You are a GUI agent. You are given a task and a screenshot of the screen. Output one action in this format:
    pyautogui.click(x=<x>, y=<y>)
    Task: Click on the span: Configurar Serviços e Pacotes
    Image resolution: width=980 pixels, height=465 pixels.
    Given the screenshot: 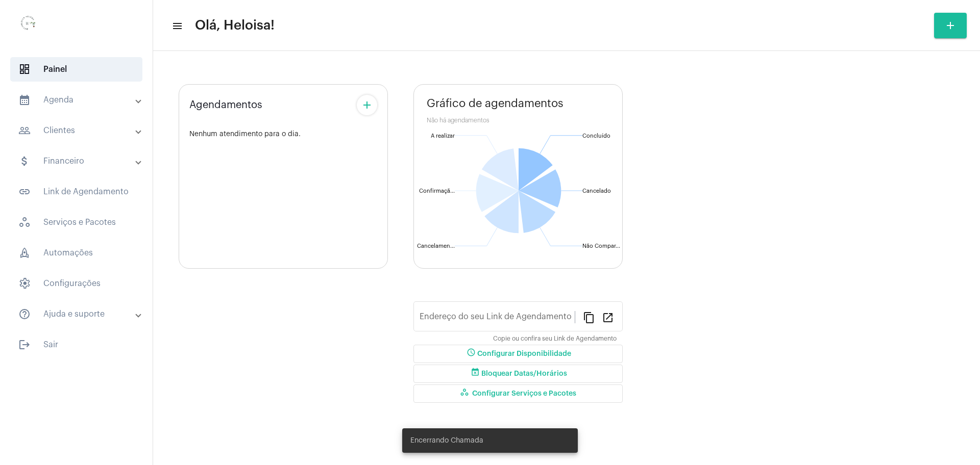 What is the action you would take?
    pyautogui.click(x=518, y=393)
    